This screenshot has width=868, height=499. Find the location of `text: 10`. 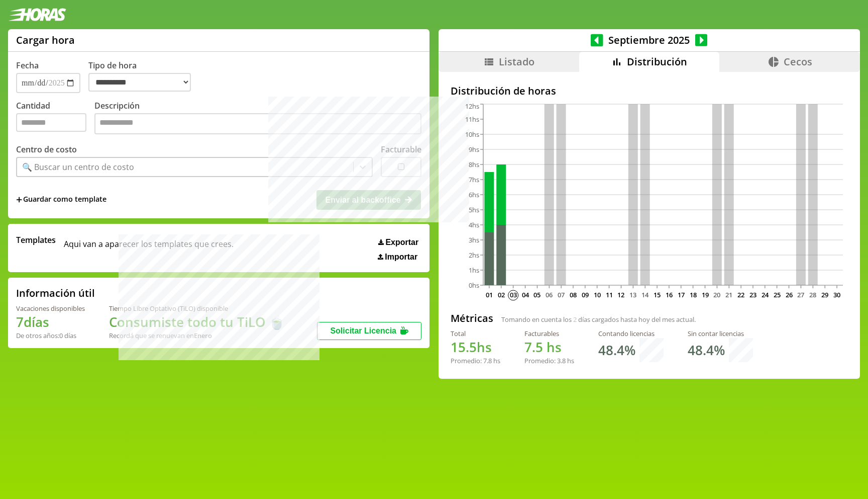

text: 10 is located at coordinates (597, 295).